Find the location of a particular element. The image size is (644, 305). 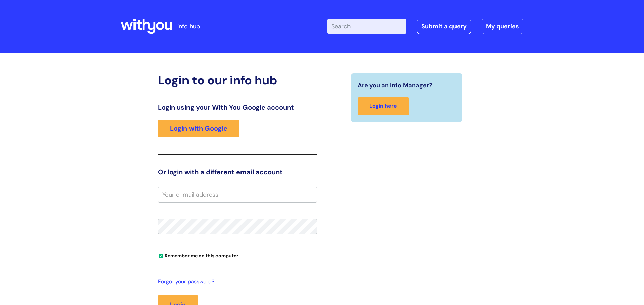

h3: Or login with a different email account is located at coordinates (237, 172).